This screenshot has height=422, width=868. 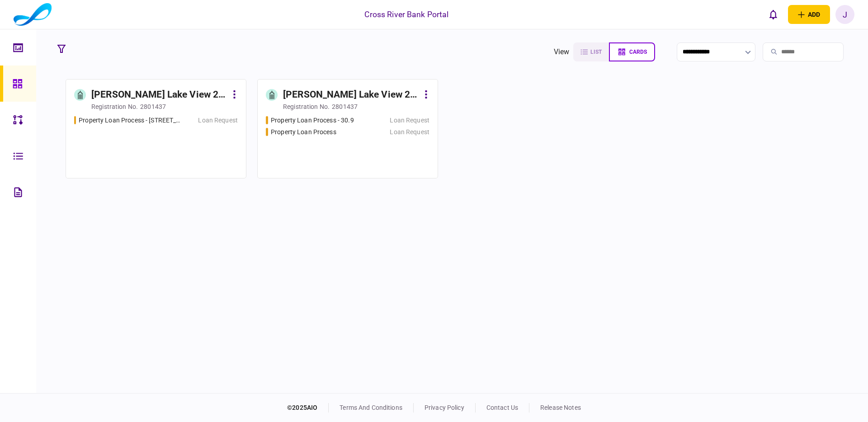 What do you see at coordinates (638, 52) in the screenshot?
I see `span: cards` at bounding box center [638, 52].